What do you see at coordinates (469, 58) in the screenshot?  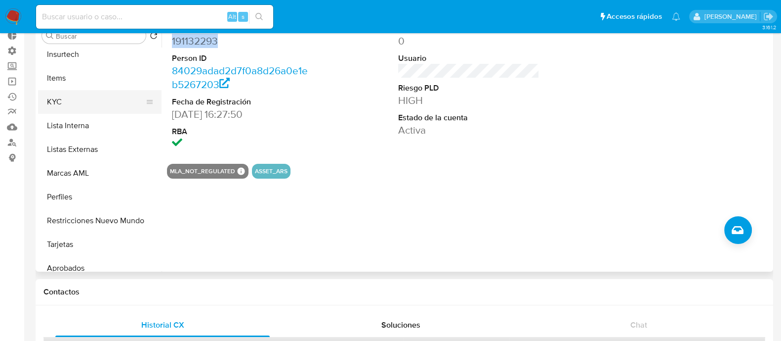 I see `dt: Usuario` at bounding box center [469, 58].